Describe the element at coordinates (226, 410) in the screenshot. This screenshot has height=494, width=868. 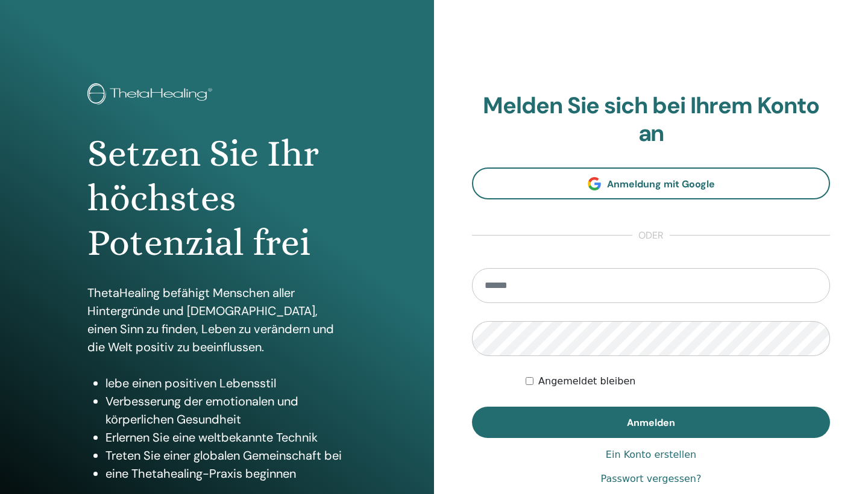
I see `li: Verbesserung der emotionalen und körperlichen Gesundheit` at that location.